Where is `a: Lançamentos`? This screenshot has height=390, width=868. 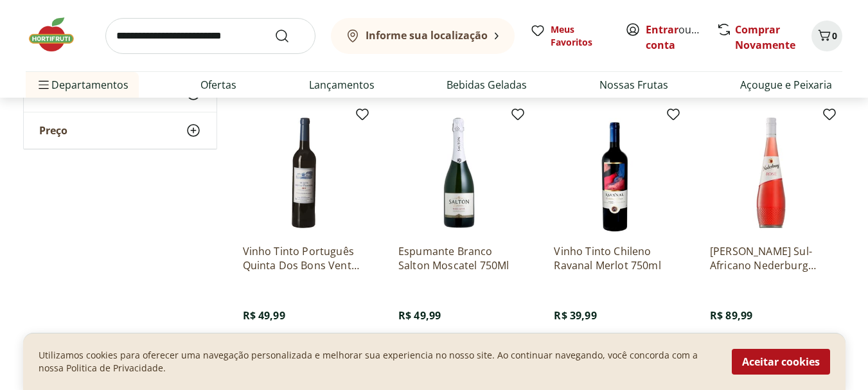
a: Lançamentos is located at coordinates (342, 85).